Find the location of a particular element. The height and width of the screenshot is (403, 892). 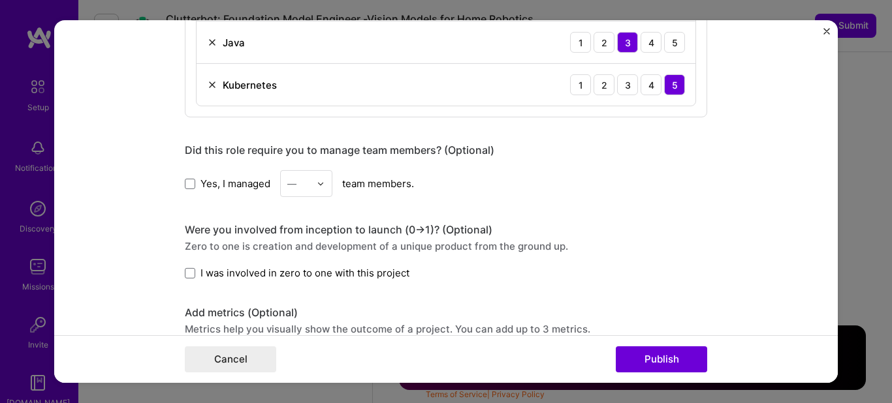

div: Add metrics (Optional) is located at coordinates (446, 313).